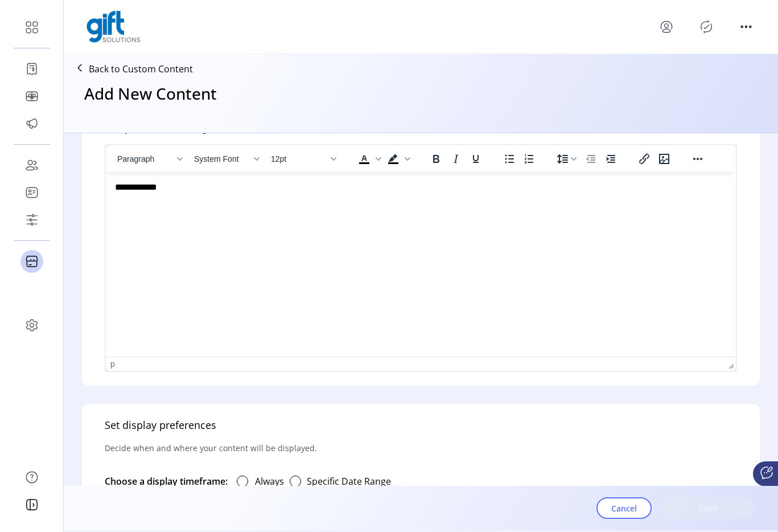 Image resolution: width=778 pixels, height=532 pixels. I want to click on button: Line height, so click(567, 159).